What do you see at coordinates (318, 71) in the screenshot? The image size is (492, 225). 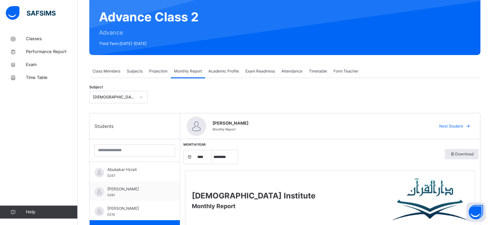 I see `span: Timetable` at bounding box center [318, 71].